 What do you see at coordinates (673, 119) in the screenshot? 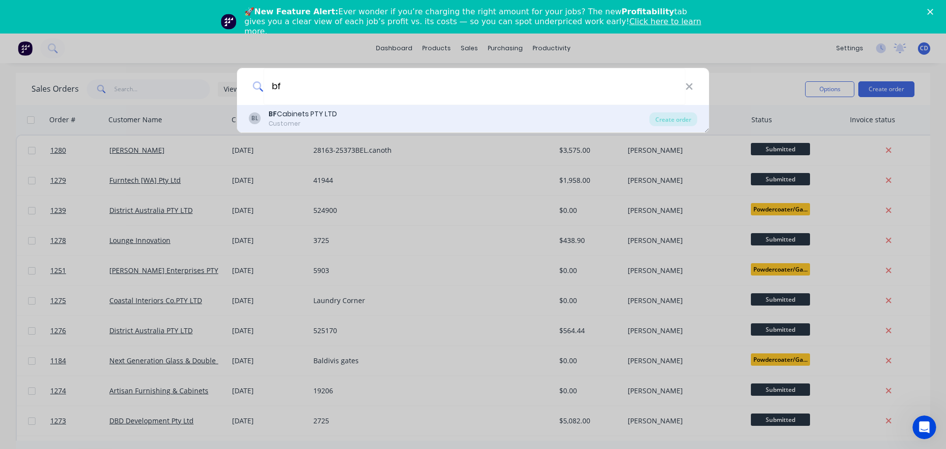
I see `div: Create order` at bounding box center [673, 119].